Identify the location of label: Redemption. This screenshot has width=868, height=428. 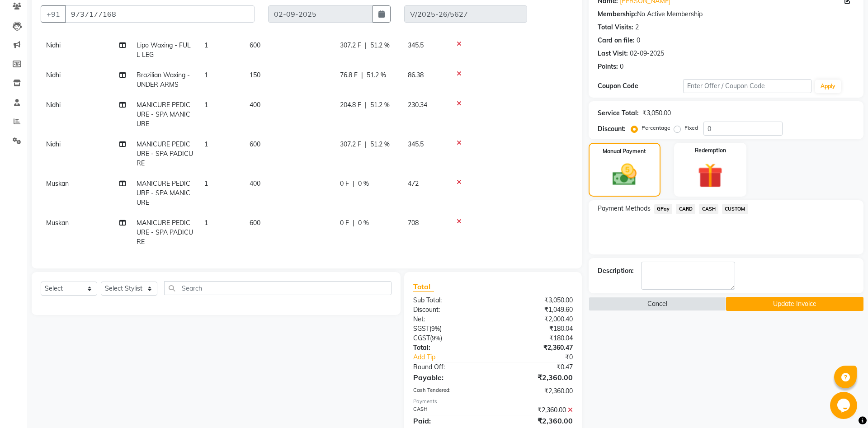
(710, 151).